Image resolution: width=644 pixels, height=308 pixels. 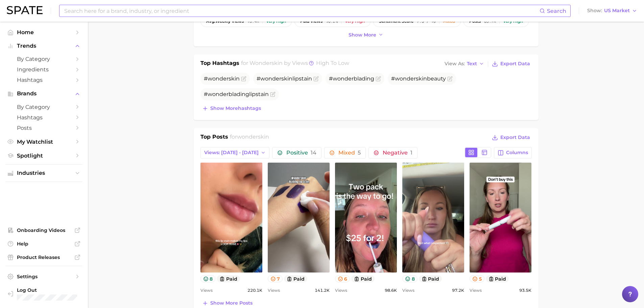 I want to click on button: Brands, so click(x=44, y=94).